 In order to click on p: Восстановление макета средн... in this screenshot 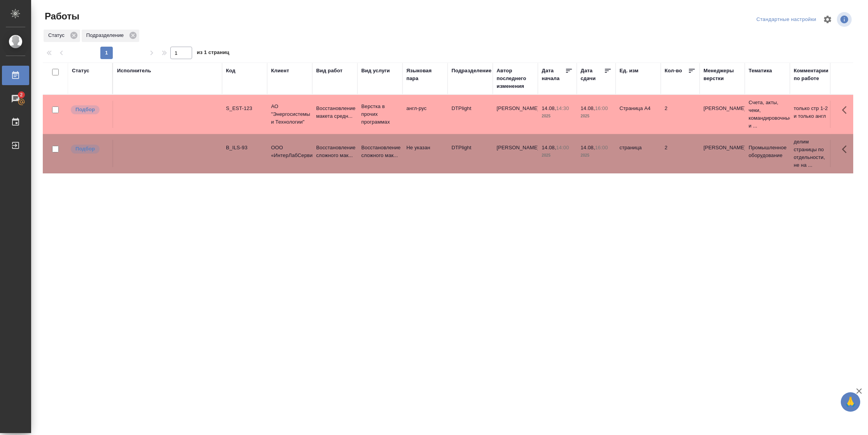, I will do `click(335, 112)`.